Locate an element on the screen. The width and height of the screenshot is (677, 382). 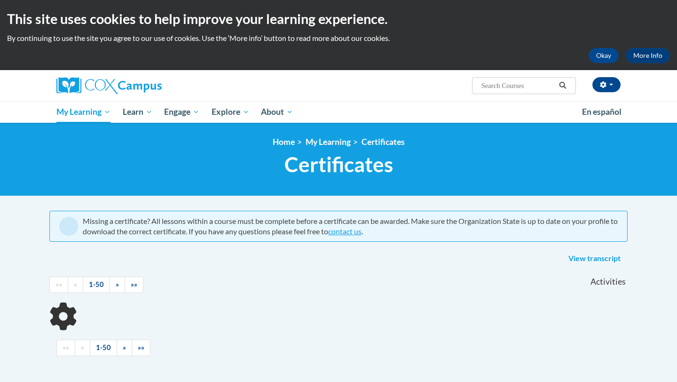
span: Certificates is located at coordinates (339, 164).